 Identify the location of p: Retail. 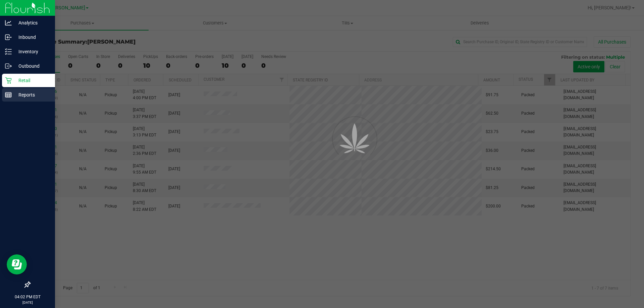
(32, 80).